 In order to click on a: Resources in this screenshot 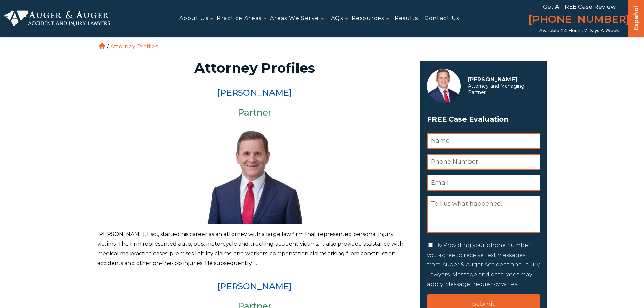, I will do `click(368, 18)`.